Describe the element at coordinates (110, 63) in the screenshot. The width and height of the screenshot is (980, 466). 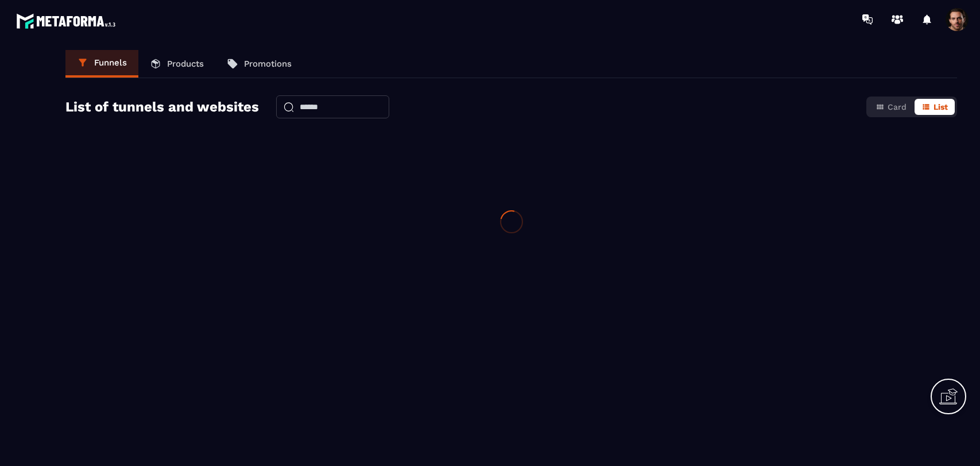
I see `p: Funnels` at that location.